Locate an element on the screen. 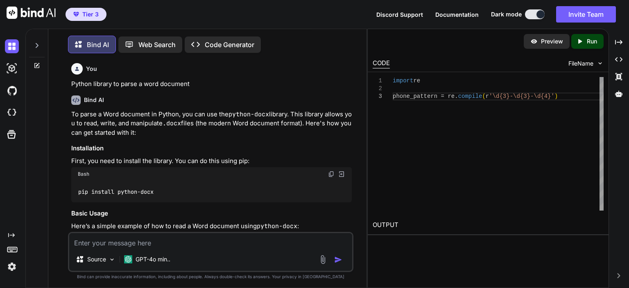 The image size is (629, 288). span: FileName is located at coordinates (581, 63).